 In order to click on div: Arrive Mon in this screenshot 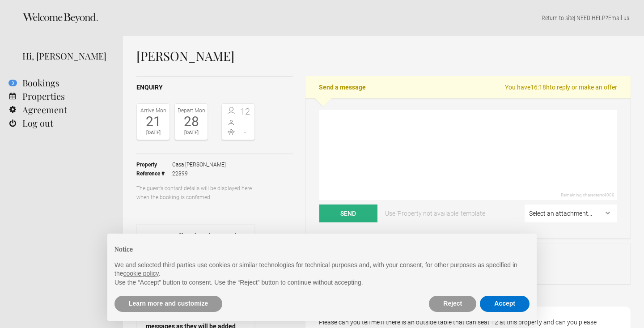, I will do `click(153, 111)`.